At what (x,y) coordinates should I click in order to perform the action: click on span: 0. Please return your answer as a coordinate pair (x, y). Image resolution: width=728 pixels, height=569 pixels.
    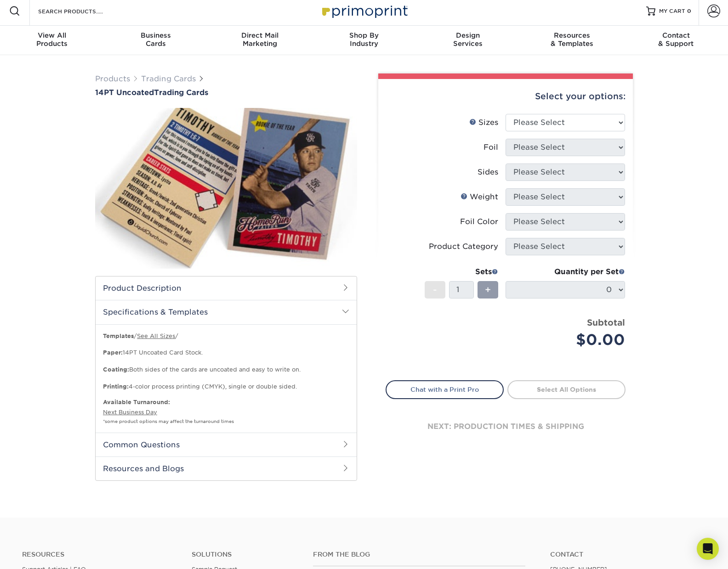
    Looking at the image, I should click on (689, 11).